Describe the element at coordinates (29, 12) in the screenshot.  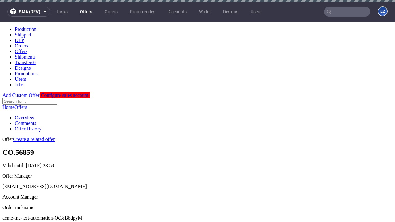
I see `button: sma (dev)` at that location.